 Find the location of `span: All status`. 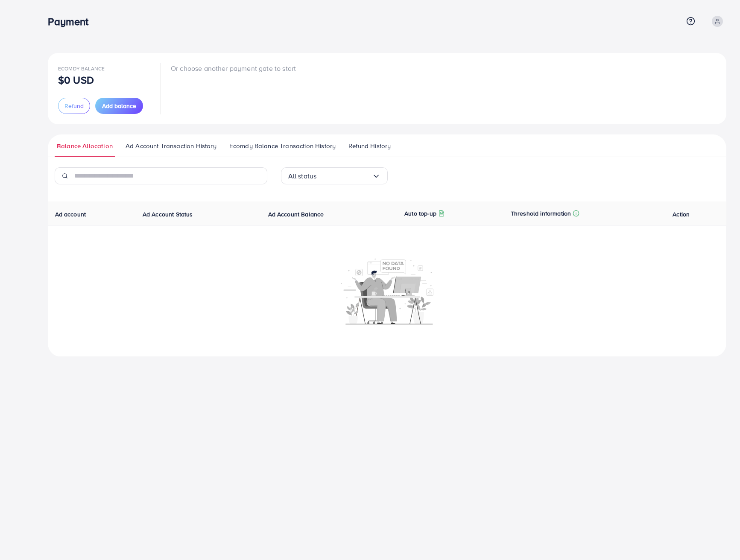

span: All status is located at coordinates (302, 175).